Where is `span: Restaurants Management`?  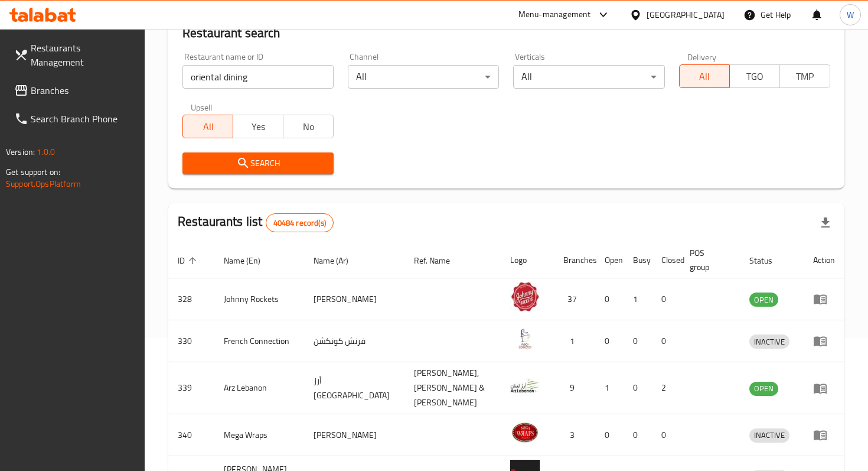
span: Restaurants Management is located at coordinates (83, 55).